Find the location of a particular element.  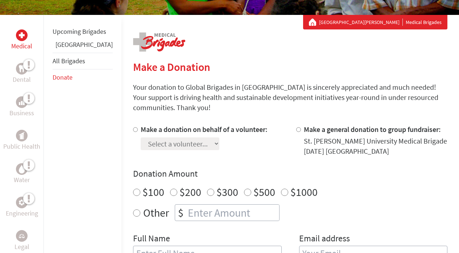

li: Greece is located at coordinates (83, 46).